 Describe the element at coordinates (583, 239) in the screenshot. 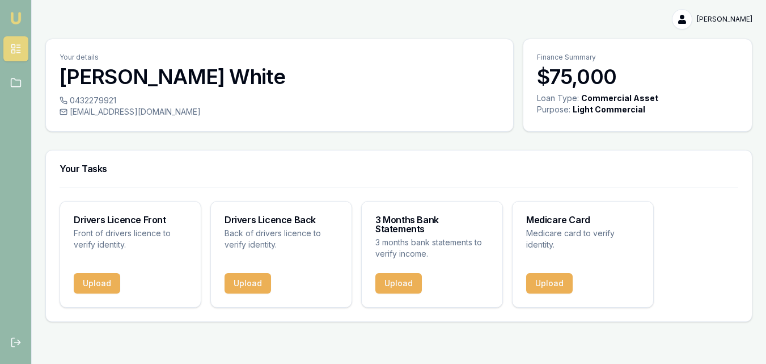

I see `p: Medicare card to verify identity.` at that location.